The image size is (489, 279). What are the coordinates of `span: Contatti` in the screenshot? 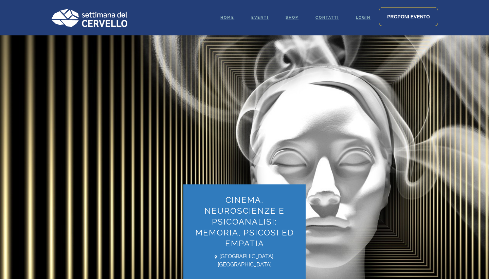 It's located at (327, 17).